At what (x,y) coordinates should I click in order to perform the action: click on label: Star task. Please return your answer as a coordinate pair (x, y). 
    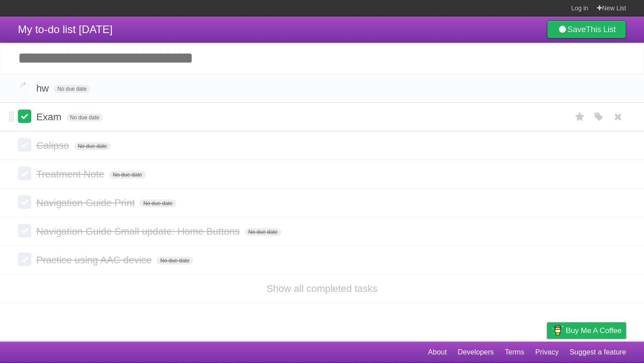
    Looking at the image, I should click on (580, 116).